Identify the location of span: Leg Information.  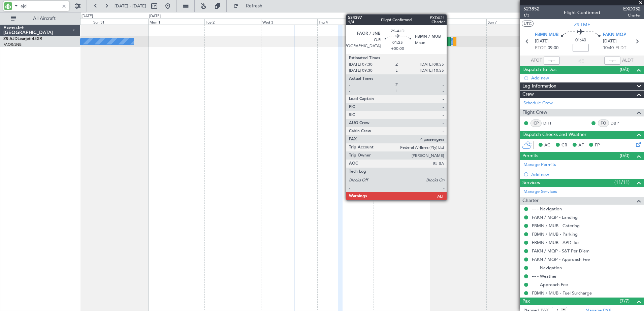
(539, 86).